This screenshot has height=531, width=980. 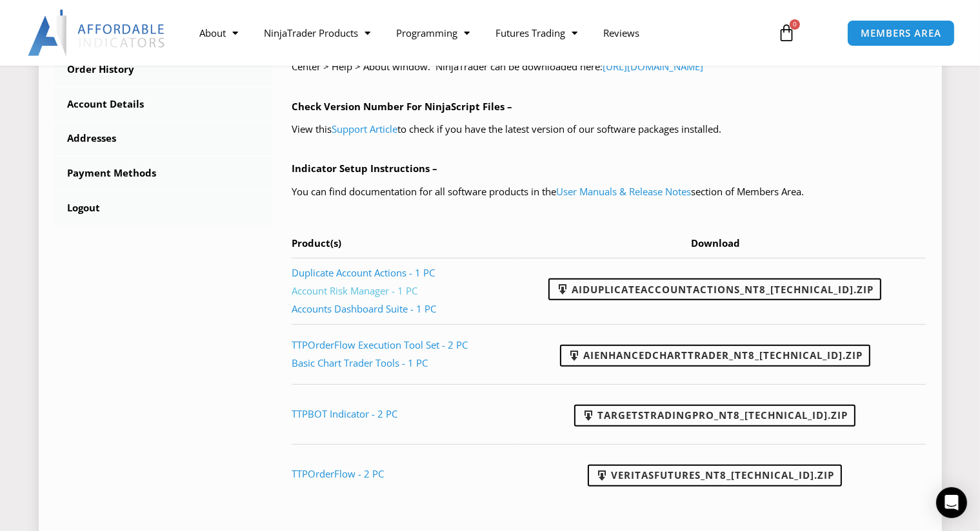 I want to click on p: View this to check if you have the latest version of our software packages installed., so click(x=608, y=130).